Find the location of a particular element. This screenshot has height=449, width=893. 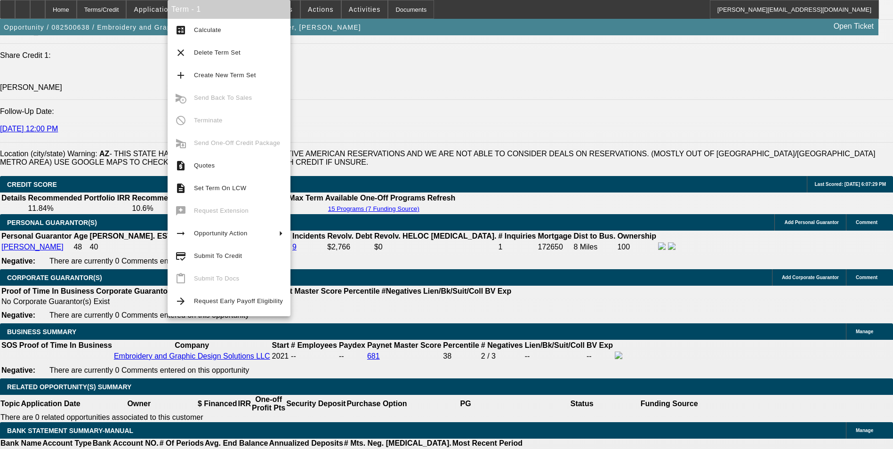

span: Quotes is located at coordinates (204, 165).